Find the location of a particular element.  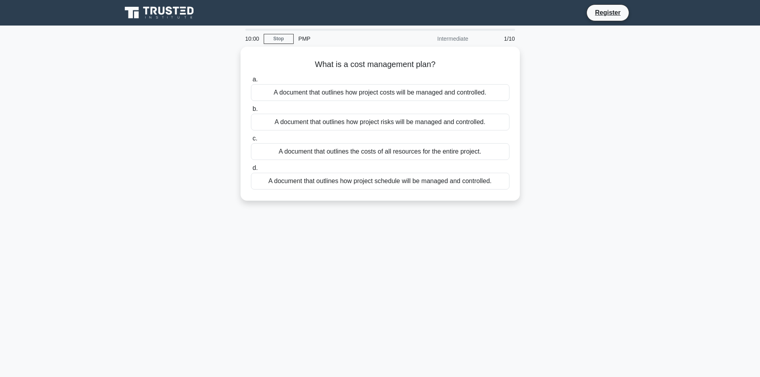

div: A document that outlines the costs of all resources for the entire project. is located at coordinates (380, 152).